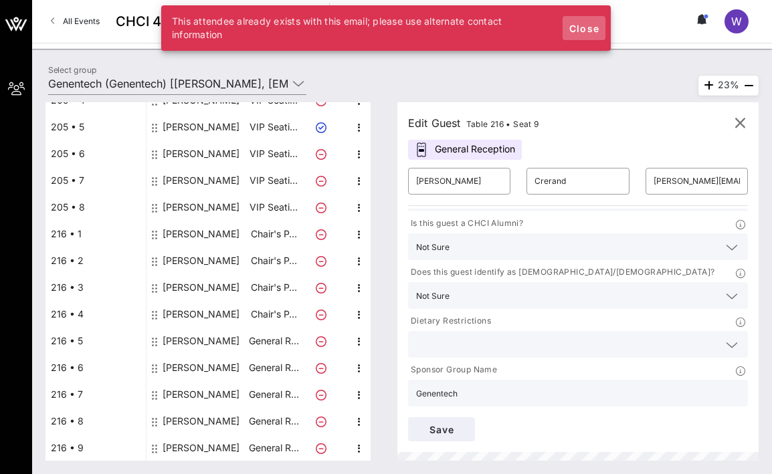 This screenshot has width=772, height=474. Describe the element at coordinates (737, 21) in the screenshot. I see `span: W` at that location.